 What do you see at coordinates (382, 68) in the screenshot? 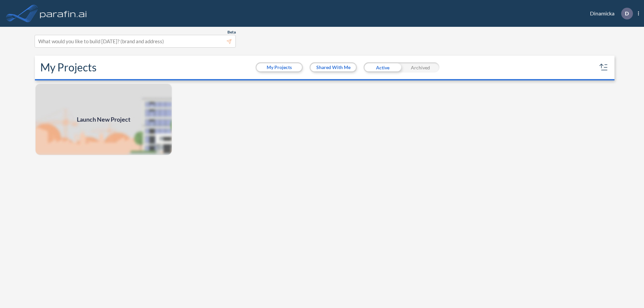
I see `div: Active` at bounding box center [382, 68].